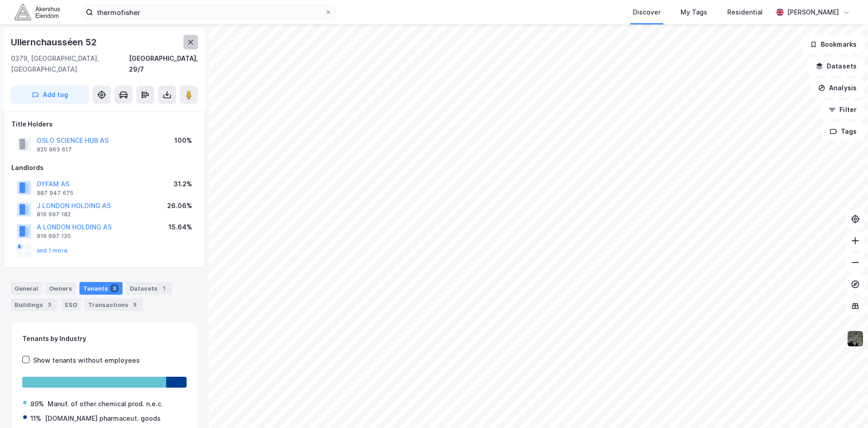 The image size is (868, 428). I want to click on div: Title Holders, so click(104, 124).